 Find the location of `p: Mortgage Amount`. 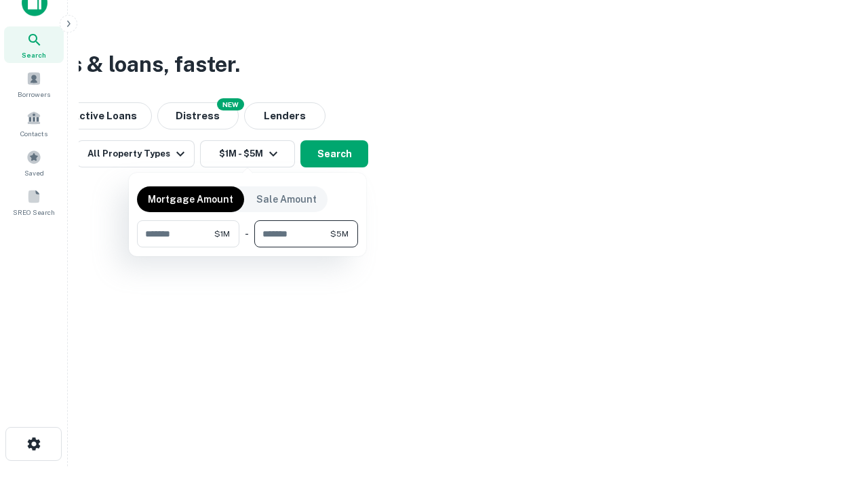

p: Mortgage Amount is located at coordinates (191, 199).